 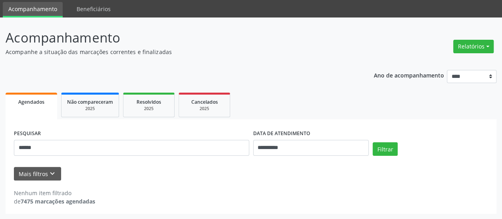 What do you see at coordinates (37, 173) in the screenshot?
I see `button: Mais filtroskeyboard_arrow_down` at bounding box center [37, 173].